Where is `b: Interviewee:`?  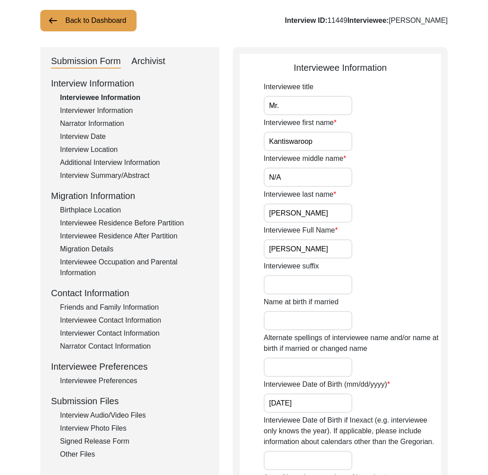
b: Interviewee: is located at coordinates (368, 20).